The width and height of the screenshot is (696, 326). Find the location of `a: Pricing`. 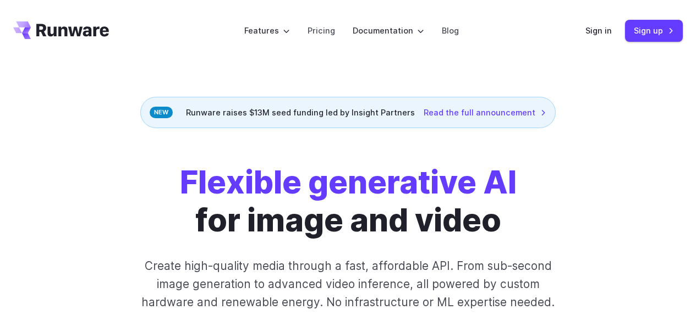

a: Pricing is located at coordinates (321, 30).